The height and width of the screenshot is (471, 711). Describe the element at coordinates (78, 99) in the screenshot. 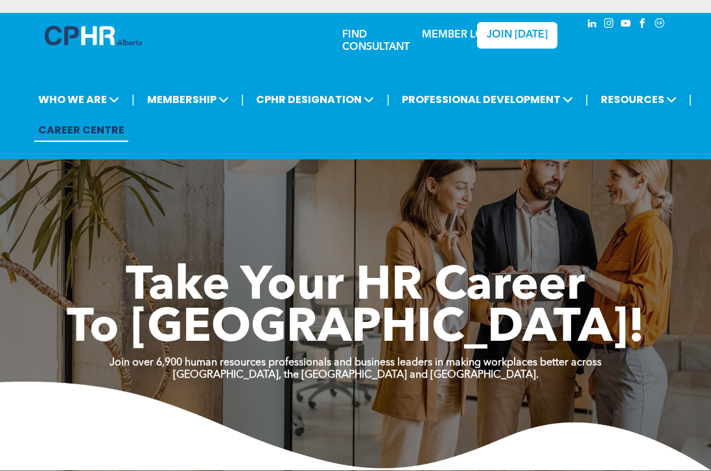

I see `span: WHO WE ARE` at that location.